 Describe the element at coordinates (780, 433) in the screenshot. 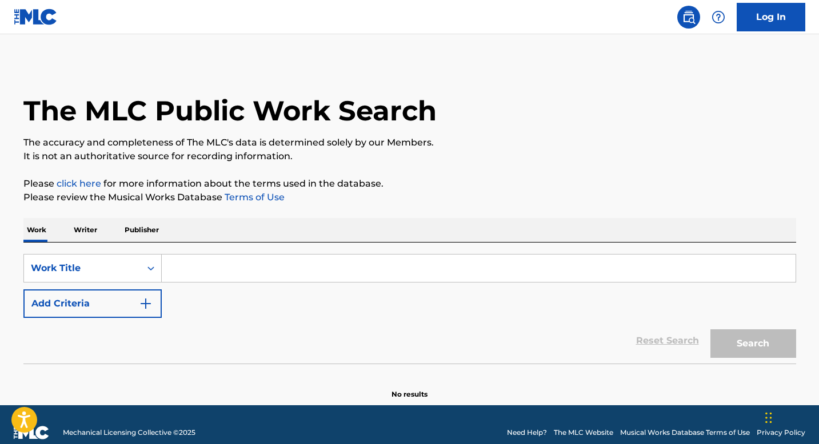

I see `a: Privacy Policy` at that location.